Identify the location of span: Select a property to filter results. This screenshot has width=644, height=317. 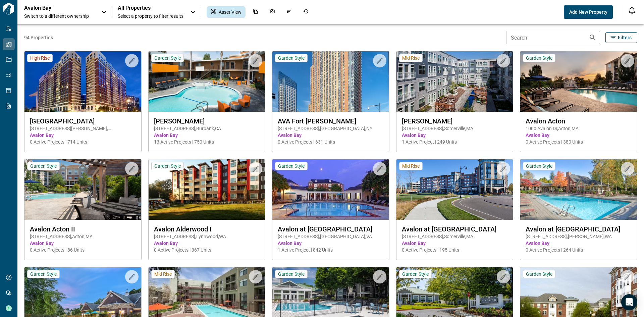
(151, 16).